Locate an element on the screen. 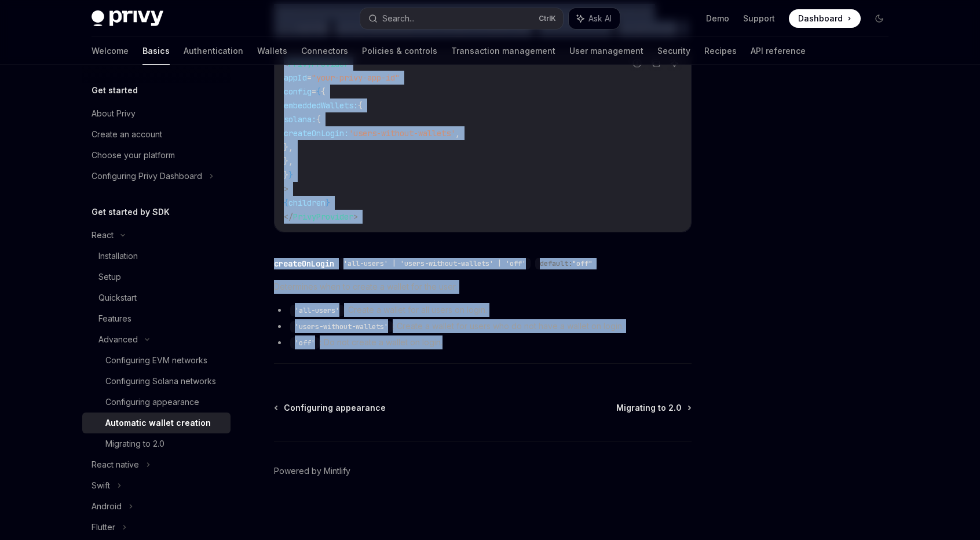 This screenshot has width=980, height=540. a: Installation is located at coordinates (156, 256).